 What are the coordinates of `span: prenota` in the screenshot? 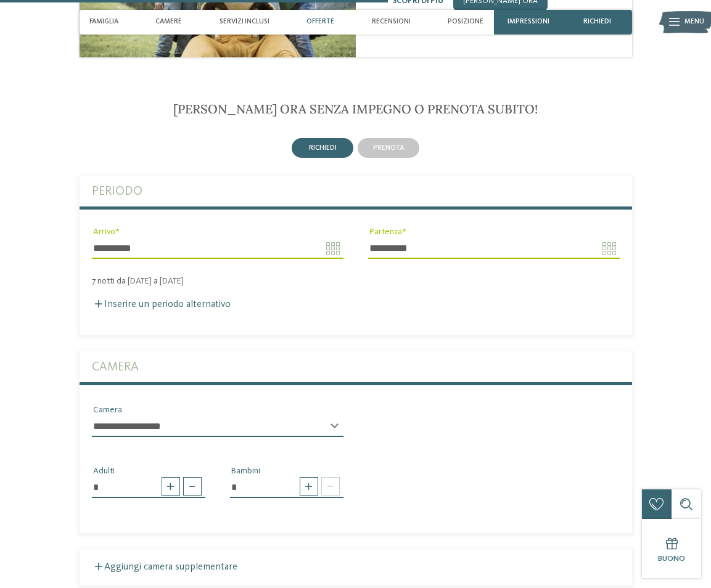 It's located at (389, 148).